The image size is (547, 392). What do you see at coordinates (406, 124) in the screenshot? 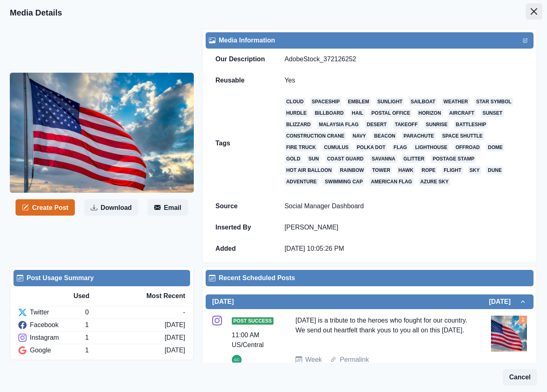
I see `a: takeoff` at bounding box center [406, 124].